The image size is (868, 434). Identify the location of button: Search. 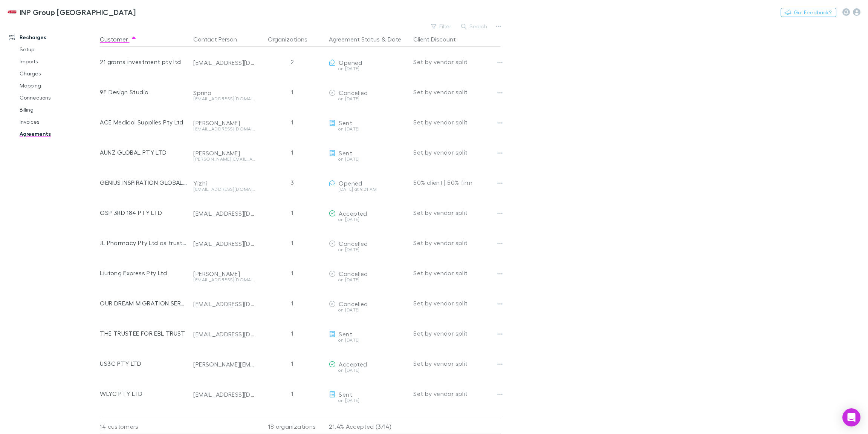
(475, 26).